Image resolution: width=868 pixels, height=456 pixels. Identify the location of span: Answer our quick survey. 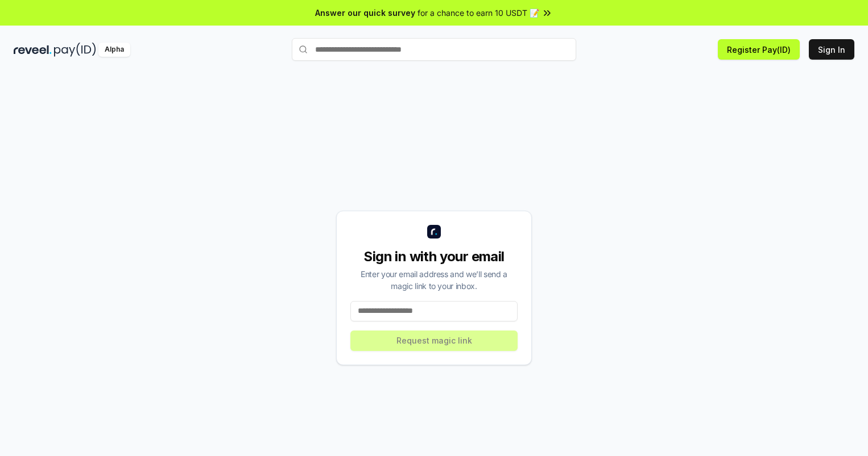
(365, 13).